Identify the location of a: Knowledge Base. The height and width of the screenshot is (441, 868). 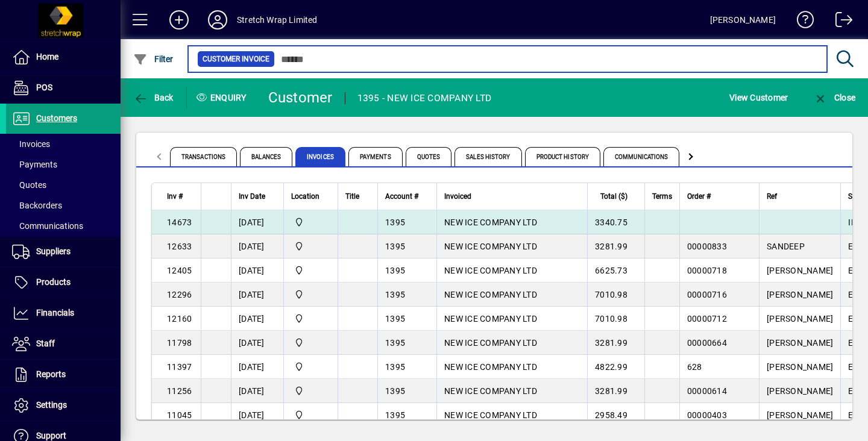
(801, 22).